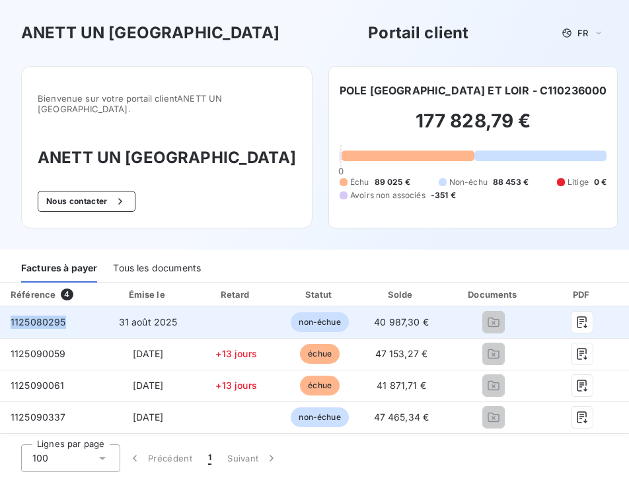 This screenshot has height=480, width=629. I want to click on span: 1125080295, so click(38, 322).